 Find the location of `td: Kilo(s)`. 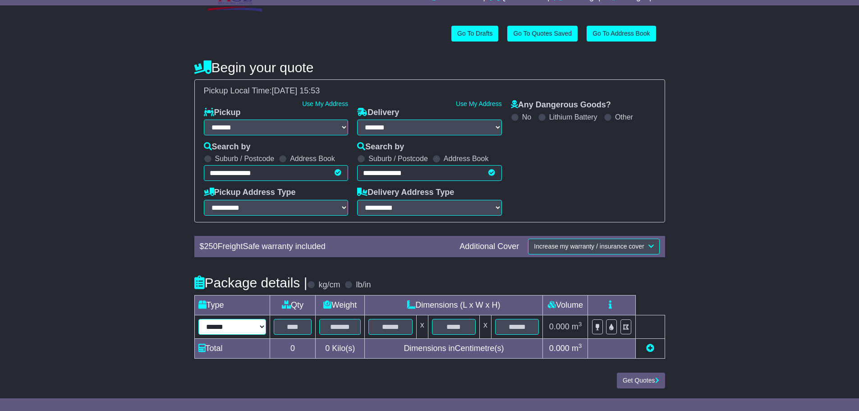

td: Kilo(s) is located at coordinates (340, 348).